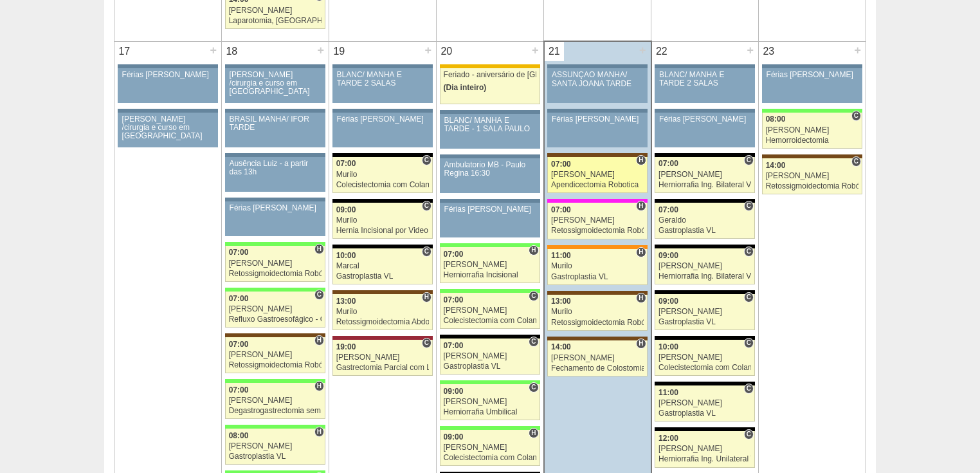  Describe the element at coordinates (447, 51) in the screenshot. I see `div: 20` at that location.